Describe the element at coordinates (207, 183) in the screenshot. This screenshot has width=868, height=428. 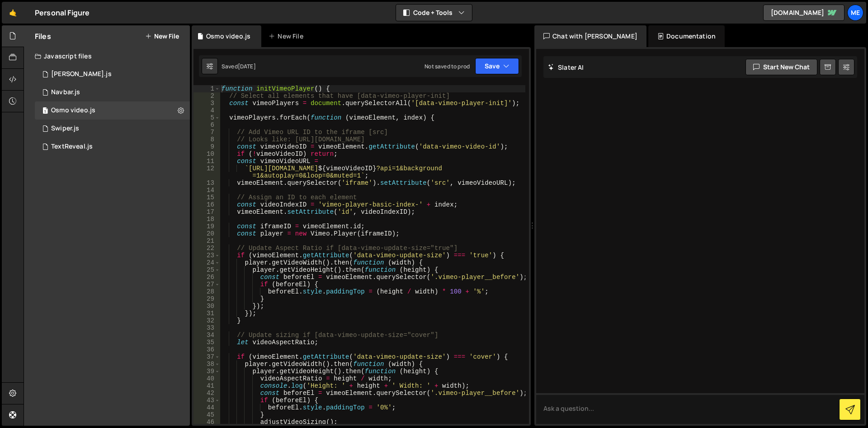
I see `div: 13` at that location.